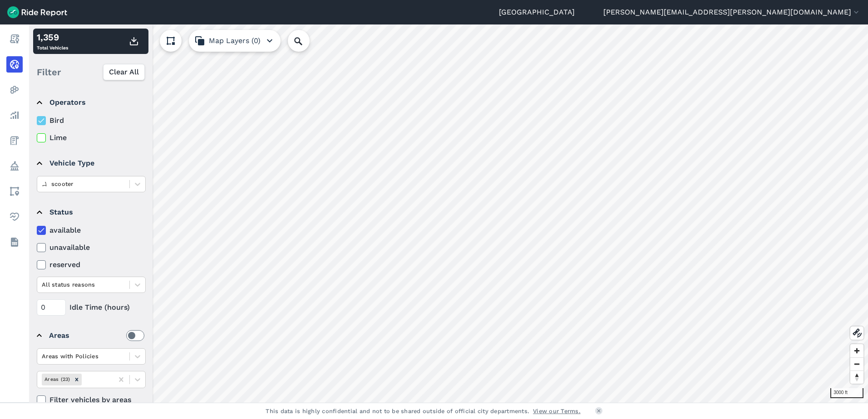 The width and height of the screenshot is (868, 419). I want to click on a: Heatmaps, so click(14, 90).